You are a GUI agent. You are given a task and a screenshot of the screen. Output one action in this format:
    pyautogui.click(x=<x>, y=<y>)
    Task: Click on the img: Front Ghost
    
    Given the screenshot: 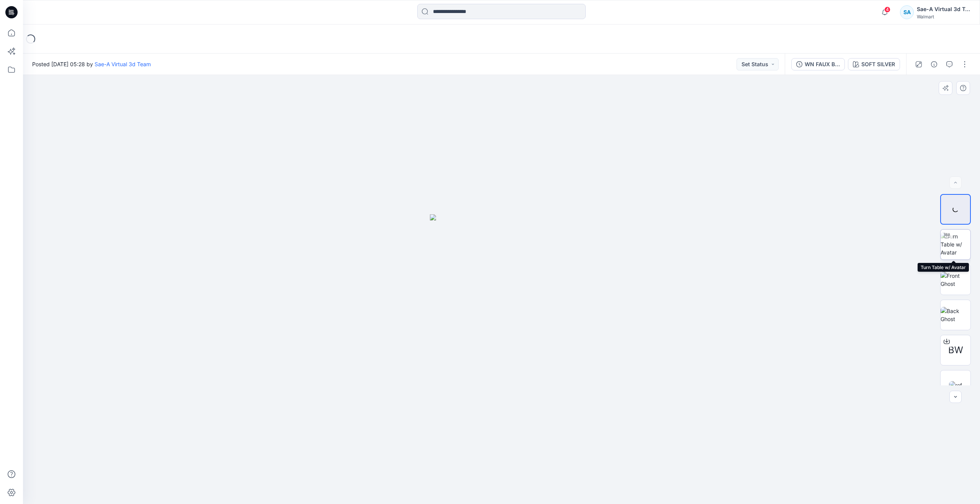 What is the action you would take?
    pyautogui.click(x=956, y=280)
    